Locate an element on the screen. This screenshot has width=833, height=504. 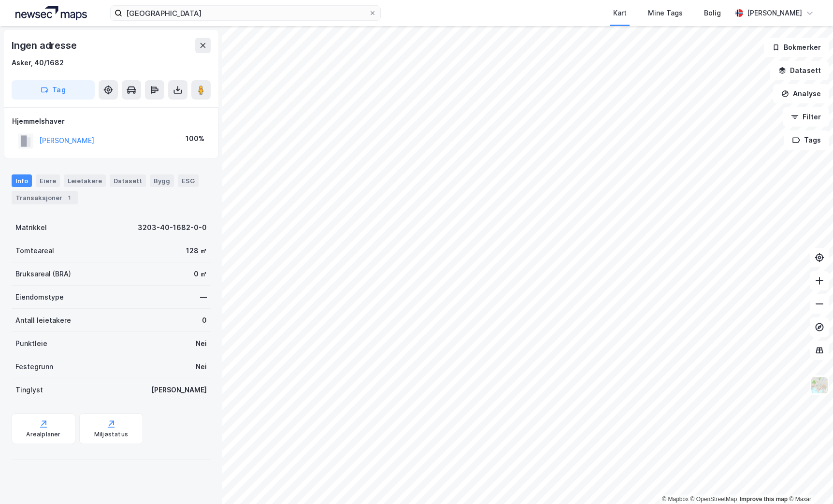
a: Improve this map is located at coordinates (764, 499).